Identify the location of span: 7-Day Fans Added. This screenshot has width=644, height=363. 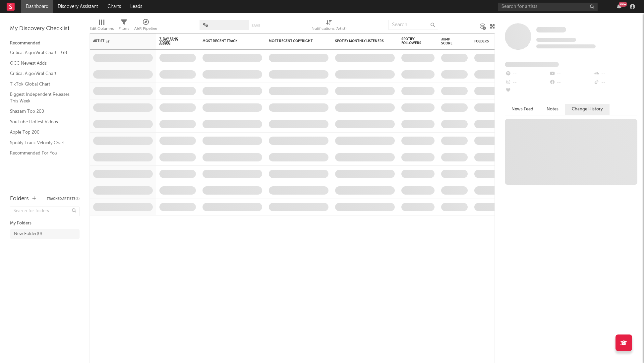
(173, 41).